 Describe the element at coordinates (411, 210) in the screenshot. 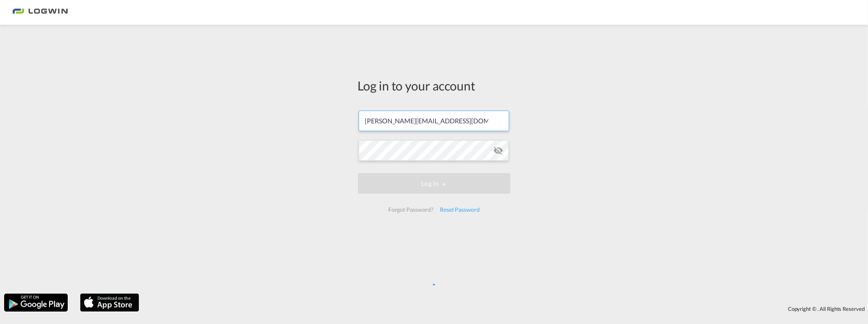

I see `div: Forgot Password?` at that location.